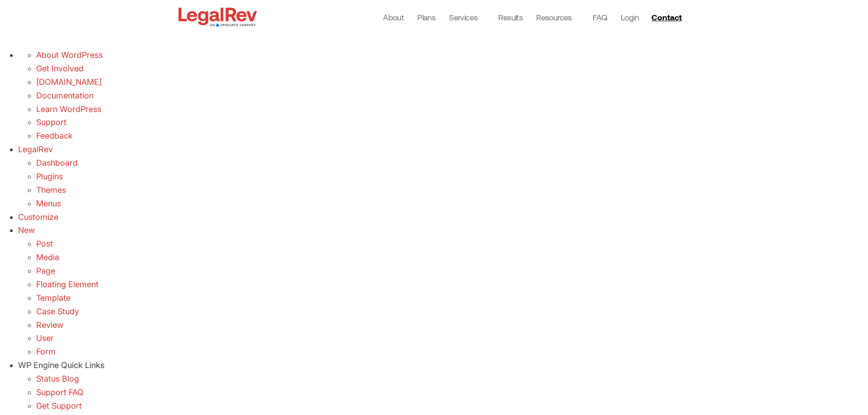  I want to click on a: Form, so click(46, 352).